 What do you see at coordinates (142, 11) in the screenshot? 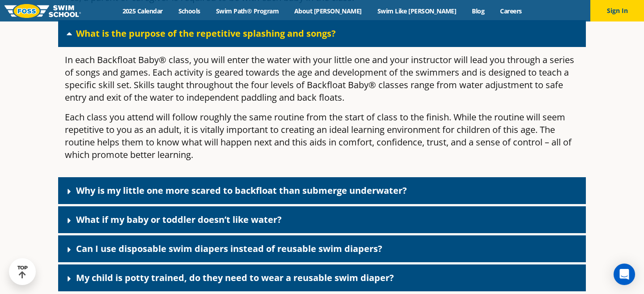
I see `a: 2025 Calendar` at bounding box center [142, 11].